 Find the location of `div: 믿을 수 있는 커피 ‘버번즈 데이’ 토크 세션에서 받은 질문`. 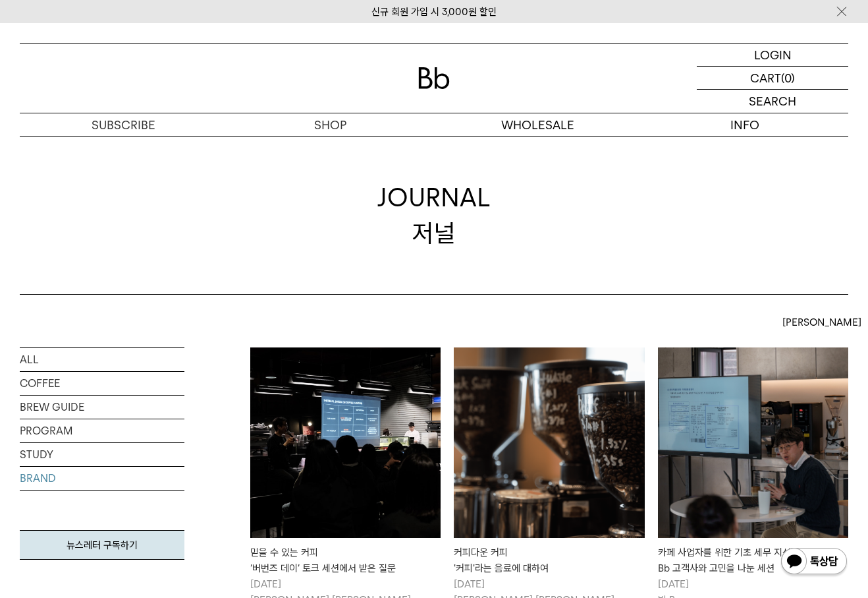

div: 믿을 수 있는 커피 ‘버번즈 데이’ 토크 세션에서 받은 질문 is located at coordinates (345, 560).